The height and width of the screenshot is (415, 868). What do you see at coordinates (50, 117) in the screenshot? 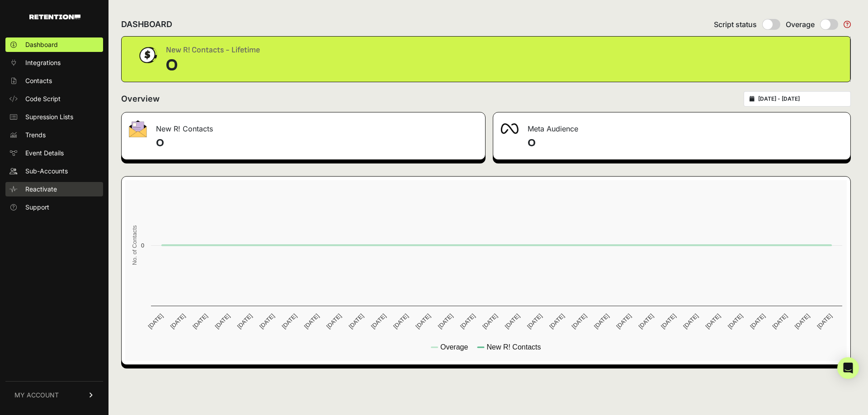
I see `span: Supression Lists` at bounding box center [50, 117].